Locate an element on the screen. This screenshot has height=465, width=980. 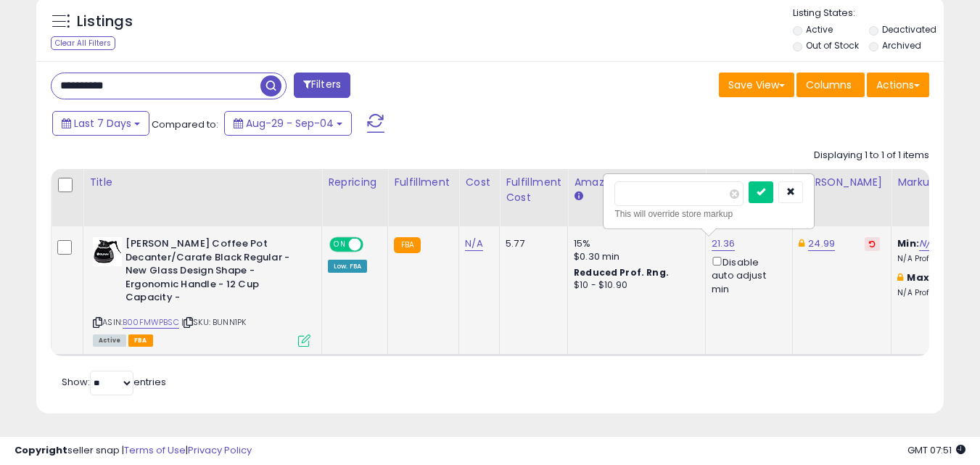
div: This will override store markup is located at coordinates (709, 214).